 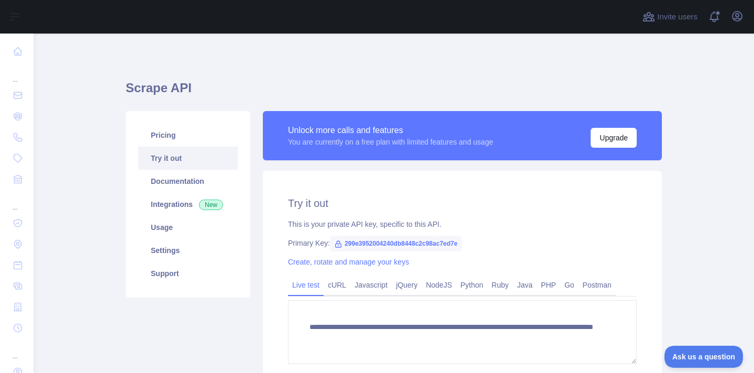 What do you see at coordinates (211, 205) in the screenshot?
I see `span: New` at bounding box center [211, 205].